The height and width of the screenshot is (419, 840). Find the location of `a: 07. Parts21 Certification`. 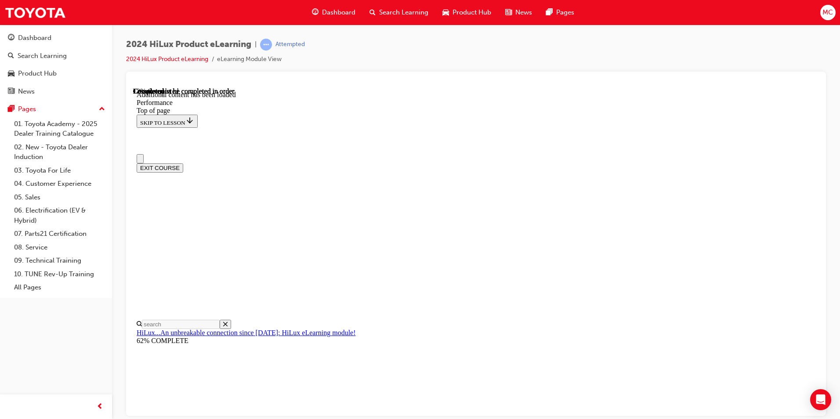

a: 07. Parts21 Certification is located at coordinates (59, 234).